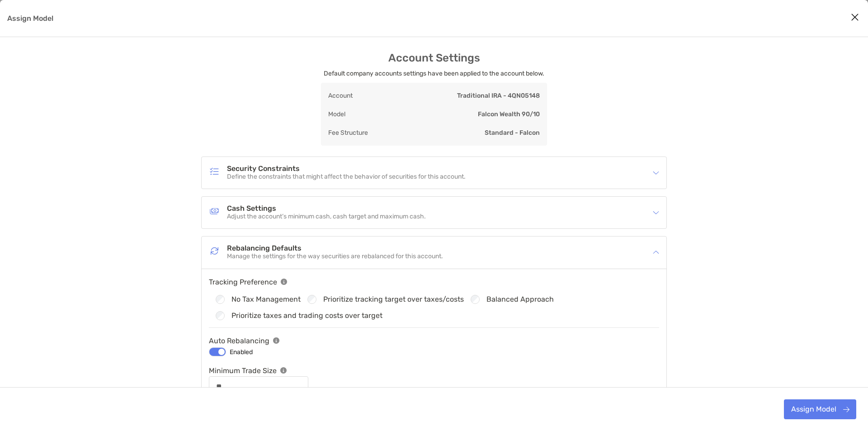  Describe the element at coordinates (326, 208) in the screenshot. I see `h4: Cash Settings` at that location.